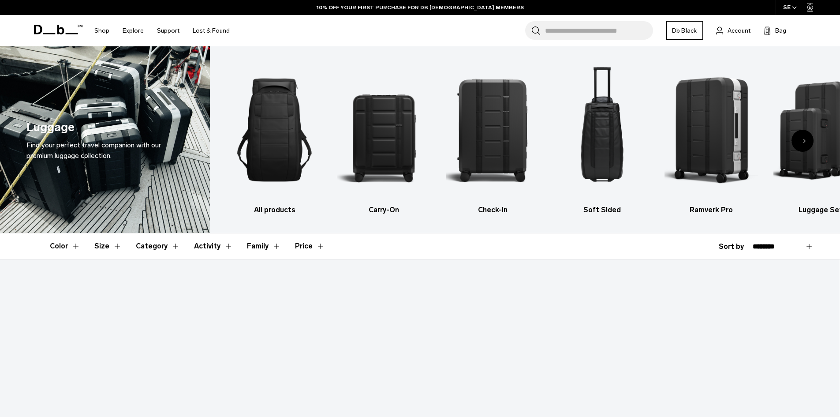 The height and width of the screenshot is (417, 840). I want to click on button: Toggle Price, so click(310, 246).